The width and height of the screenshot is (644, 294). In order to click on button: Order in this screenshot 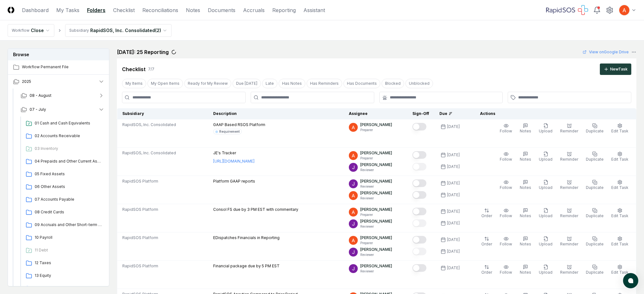, I will do `click(487, 242)`.